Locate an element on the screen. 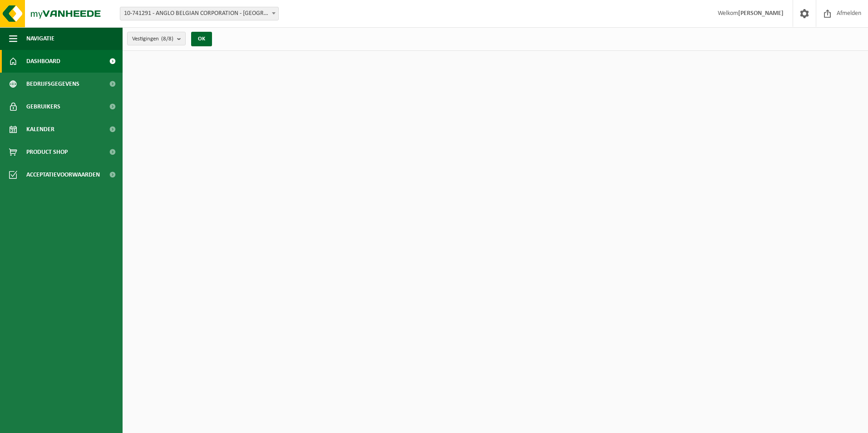 The height and width of the screenshot is (433, 868). span: Kalender is located at coordinates (41, 129).